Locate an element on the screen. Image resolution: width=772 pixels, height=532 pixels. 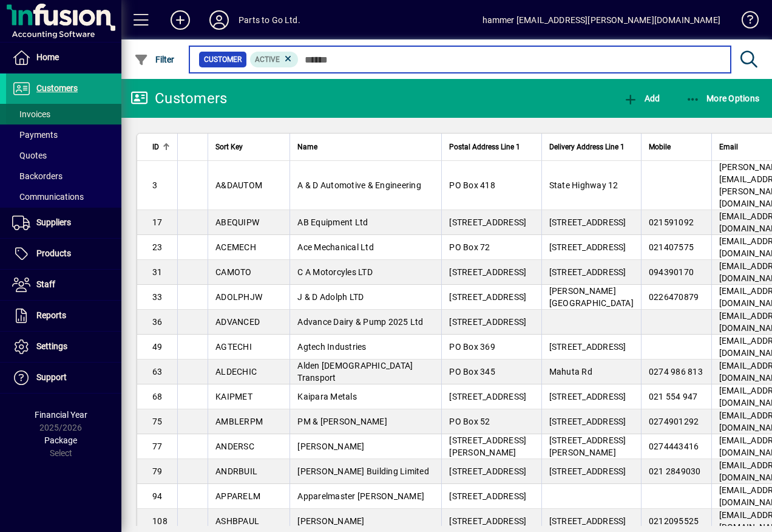
span: PO Box 345 is located at coordinates (472, 371).